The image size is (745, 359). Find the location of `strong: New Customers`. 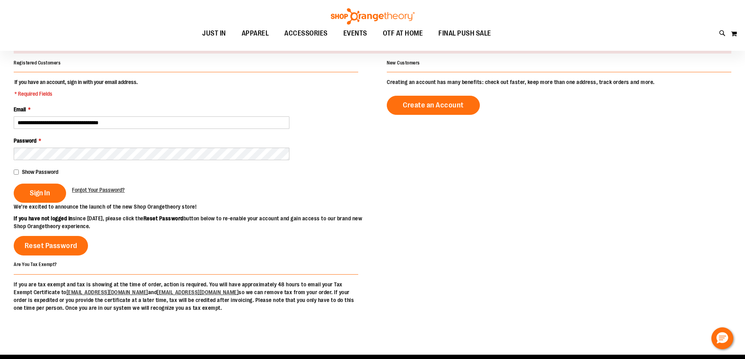

strong: New Customers is located at coordinates (403, 63).